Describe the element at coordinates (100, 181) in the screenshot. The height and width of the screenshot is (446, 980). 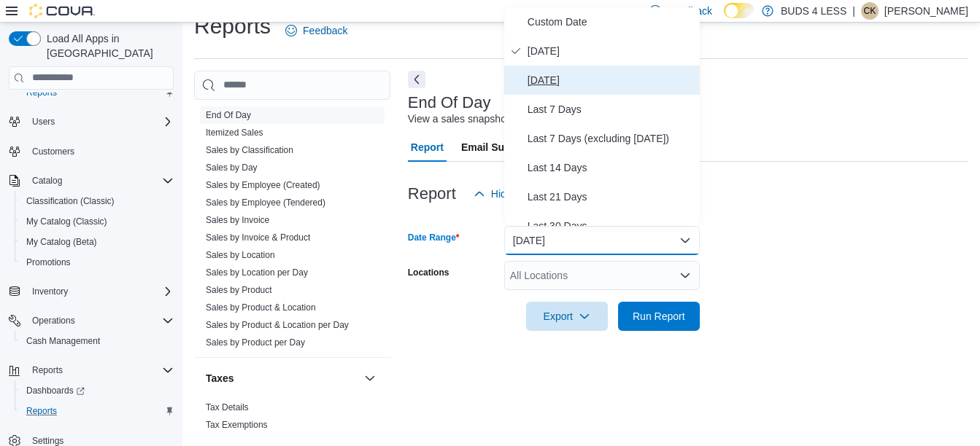
I see `span: Catalog` at that location.